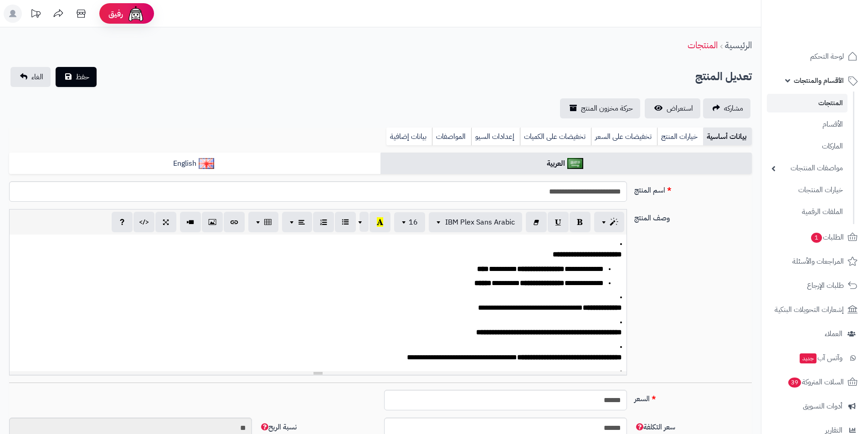 Image resolution: width=868 pixels, height=434 pixels. Describe the element at coordinates (575, 164) in the screenshot. I see `img: العربية` at that location.